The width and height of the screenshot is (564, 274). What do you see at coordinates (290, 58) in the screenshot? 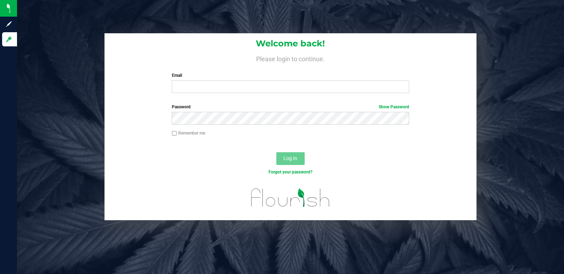
I see `h4: Please login to continue.` at bounding box center [290, 58].